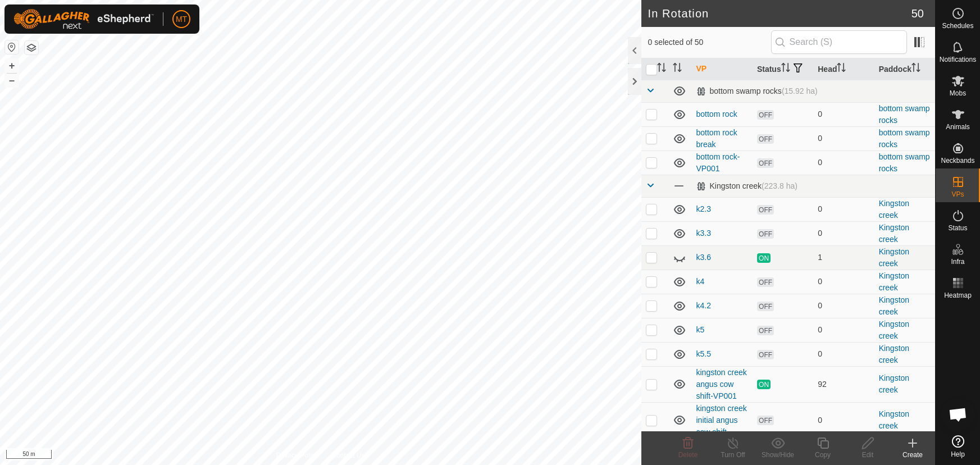 The image size is (980, 465). What do you see at coordinates (957, 228) in the screenshot?
I see `span: Status` at bounding box center [957, 228].